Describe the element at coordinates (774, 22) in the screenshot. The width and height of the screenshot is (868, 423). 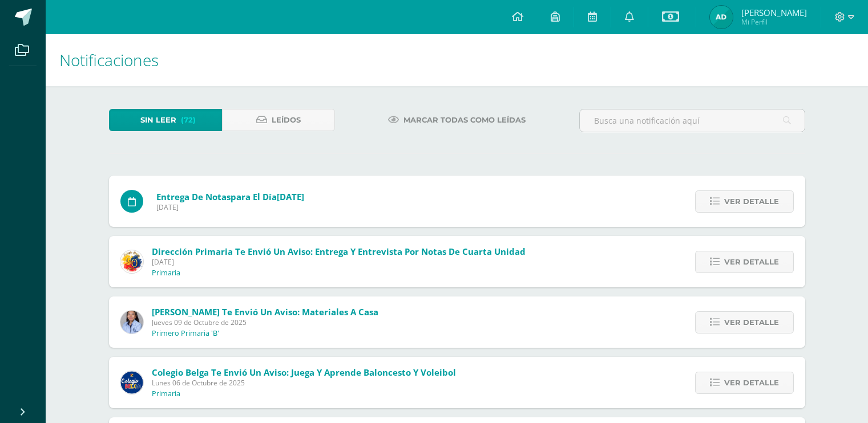
I see `span: Mi Perfil` at that location.